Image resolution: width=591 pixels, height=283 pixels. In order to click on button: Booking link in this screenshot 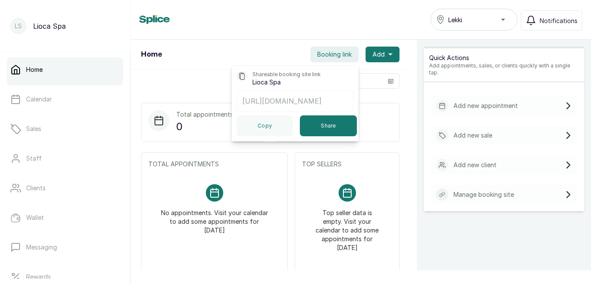, I will do `click(334, 54)`.